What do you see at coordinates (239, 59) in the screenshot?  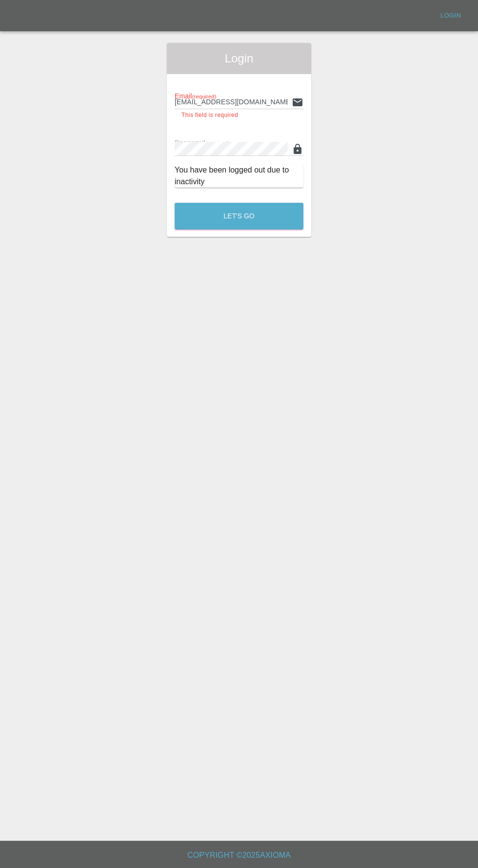 I see `span: Login` at bounding box center [239, 59].